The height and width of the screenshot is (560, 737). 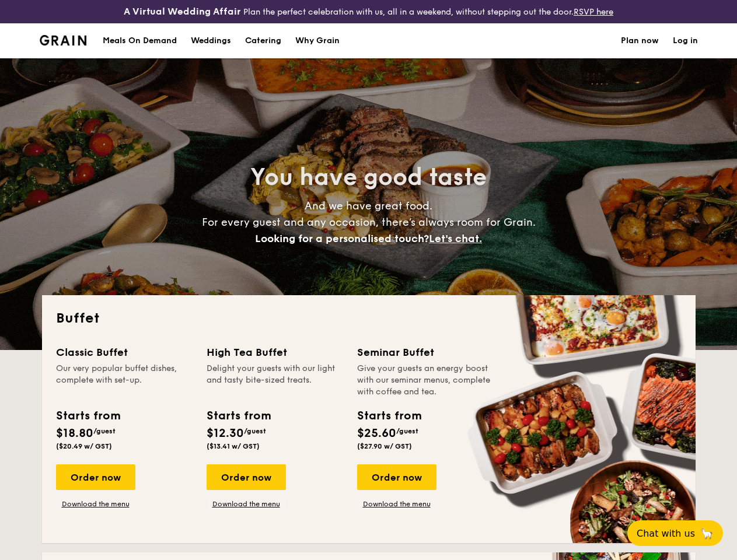 I want to click on span: Looking for a personalised touch?, so click(x=342, y=239).